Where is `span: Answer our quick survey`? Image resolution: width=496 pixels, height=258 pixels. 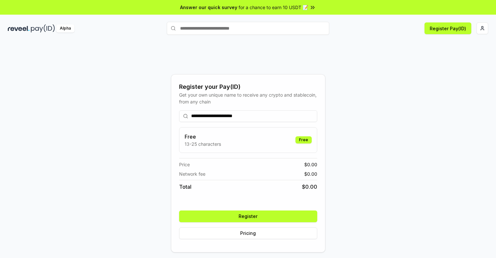 span: Answer our quick survey is located at coordinates (209, 7).